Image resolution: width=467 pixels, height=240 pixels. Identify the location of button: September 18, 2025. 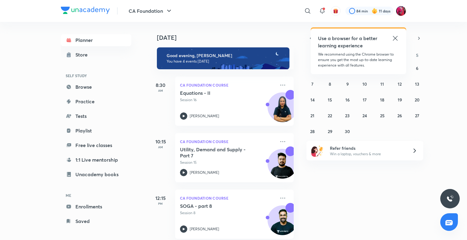
(382, 100).